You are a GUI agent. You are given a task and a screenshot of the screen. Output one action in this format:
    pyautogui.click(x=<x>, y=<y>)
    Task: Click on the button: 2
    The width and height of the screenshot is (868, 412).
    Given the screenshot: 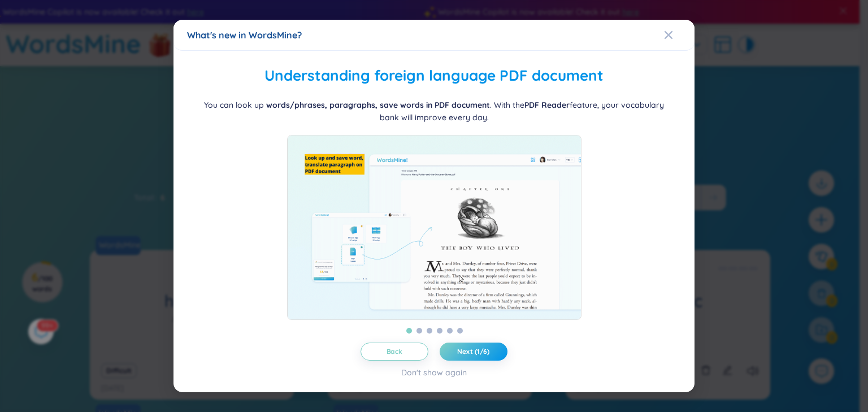 What is the action you would take?
    pyautogui.click(x=419, y=331)
    